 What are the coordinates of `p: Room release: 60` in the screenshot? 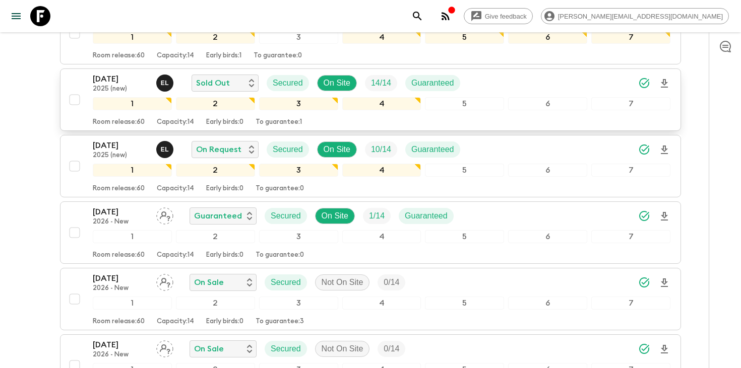 It's located at (118, 322).